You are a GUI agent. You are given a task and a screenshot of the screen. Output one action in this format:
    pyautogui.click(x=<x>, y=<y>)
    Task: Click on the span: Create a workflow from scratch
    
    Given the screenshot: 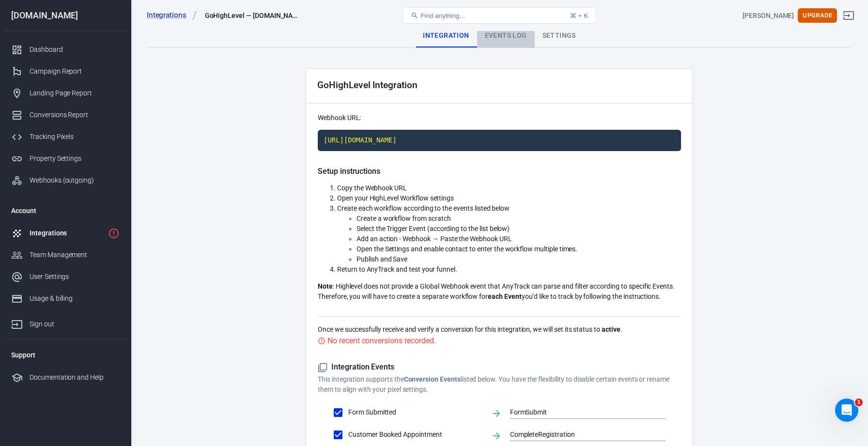 What is the action you would take?
    pyautogui.click(x=404, y=218)
    